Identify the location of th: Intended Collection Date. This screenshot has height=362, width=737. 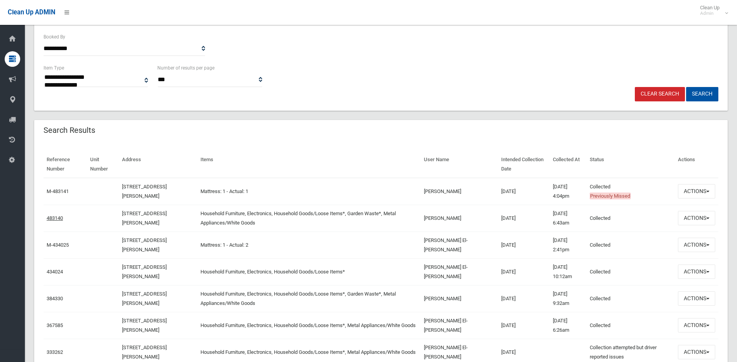
(524, 164).